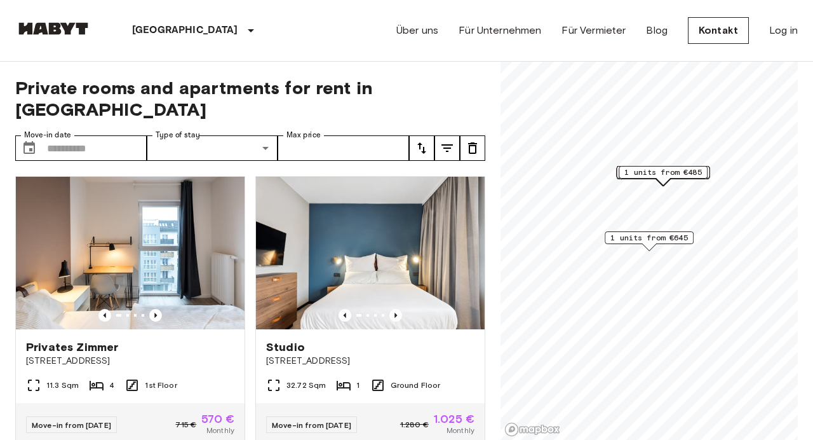 This screenshot has height=440, width=813. What do you see at coordinates (130, 253) in the screenshot?
I see `img: Marketing picture of unit DE-01-12-003-01Q` at bounding box center [130, 253].